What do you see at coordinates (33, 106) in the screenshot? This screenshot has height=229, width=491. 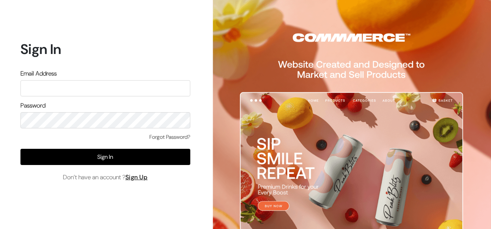 I see `label: Password` at bounding box center [33, 106].